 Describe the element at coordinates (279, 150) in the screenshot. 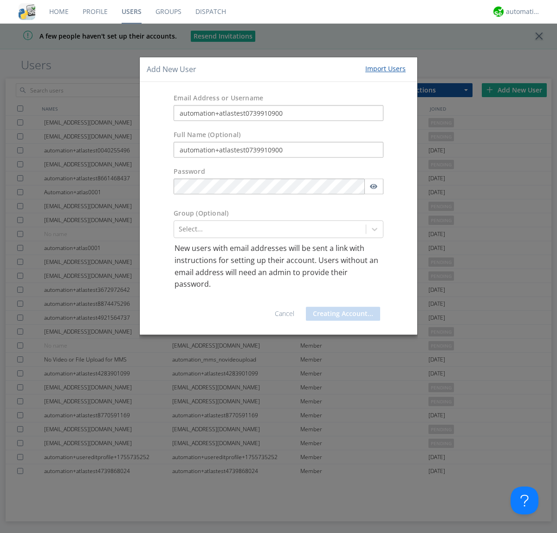

I see `input: Julie Appleseed` at that location.